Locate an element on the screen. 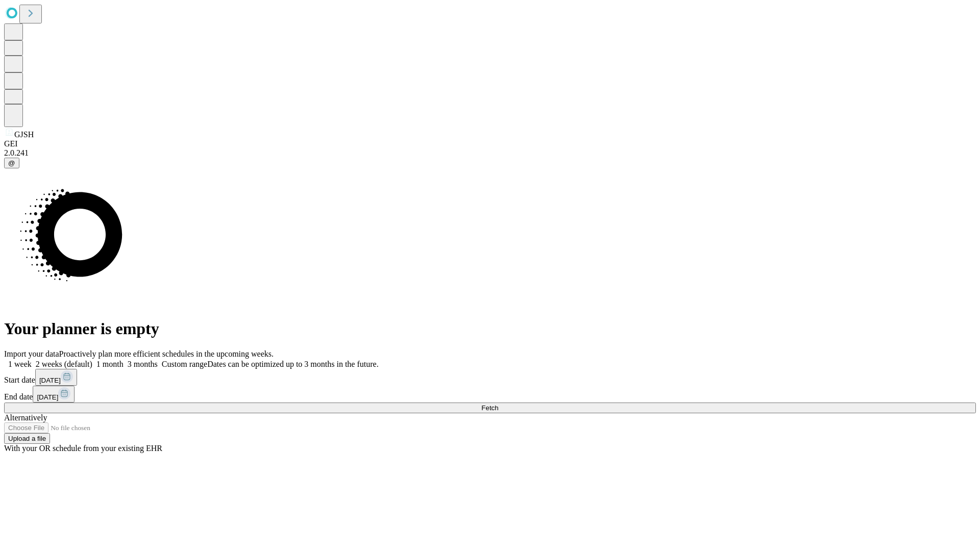 The width and height of the screenshot is (980, 551). span: 2 weeks (default) is located at coordinates (64, 364).